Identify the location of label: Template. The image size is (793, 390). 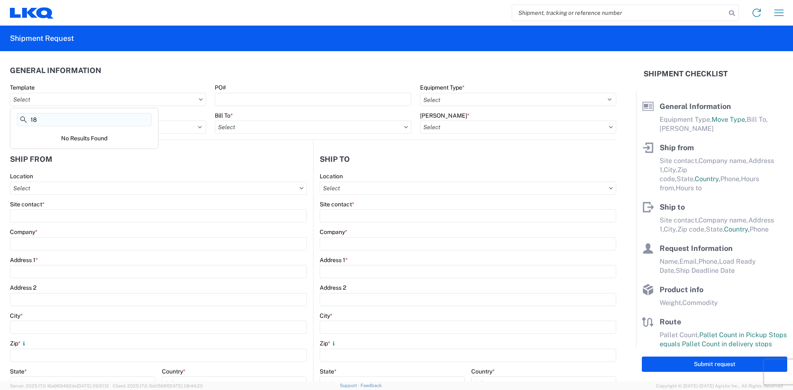
(22, 88).